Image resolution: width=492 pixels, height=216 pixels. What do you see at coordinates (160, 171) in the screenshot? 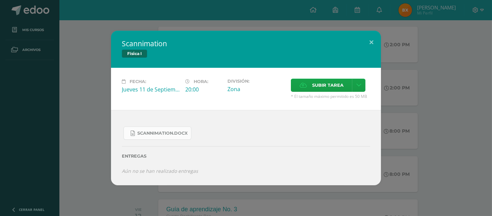
I see `i: Aún no se han realizado entregas` at bounding box center [160, 171].